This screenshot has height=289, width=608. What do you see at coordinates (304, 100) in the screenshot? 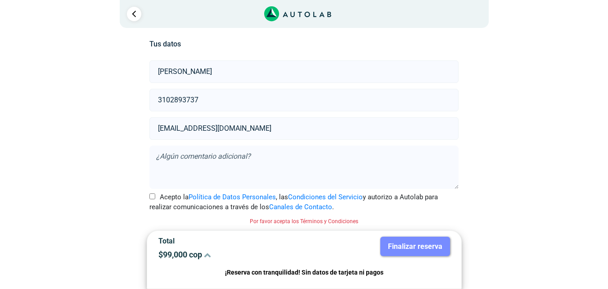
I see `input: Celular` at bounding box center [304, 100].